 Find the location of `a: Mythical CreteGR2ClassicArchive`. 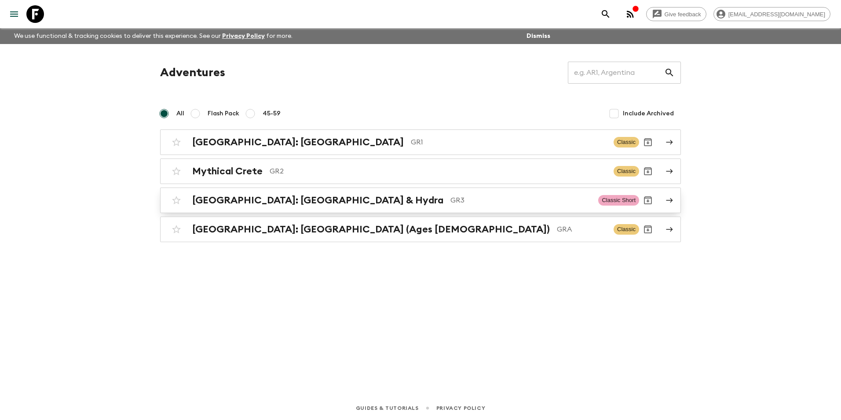

a: Mythical CreteGR2ClassicArchive is located at coordinates (421, 171).